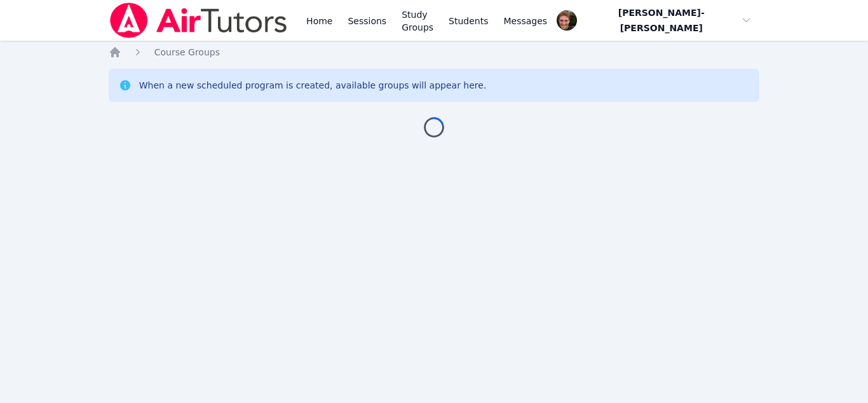 This screenshot has height=403, width=868. What do you see at coordinates (434, 52) in the screenshot?
I see `nav: Breadcrumb` at bounding box center [434, 52].